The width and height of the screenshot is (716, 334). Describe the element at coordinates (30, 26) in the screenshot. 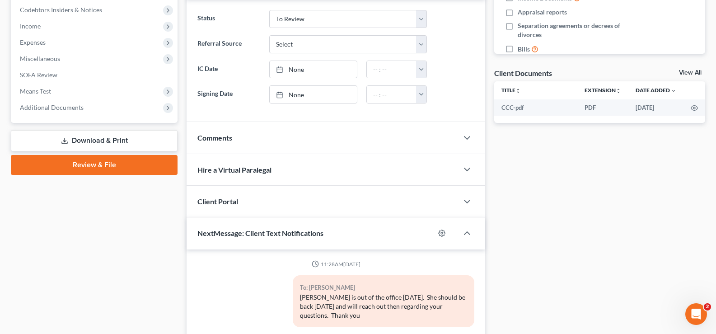

I see `span: Income` at that location.